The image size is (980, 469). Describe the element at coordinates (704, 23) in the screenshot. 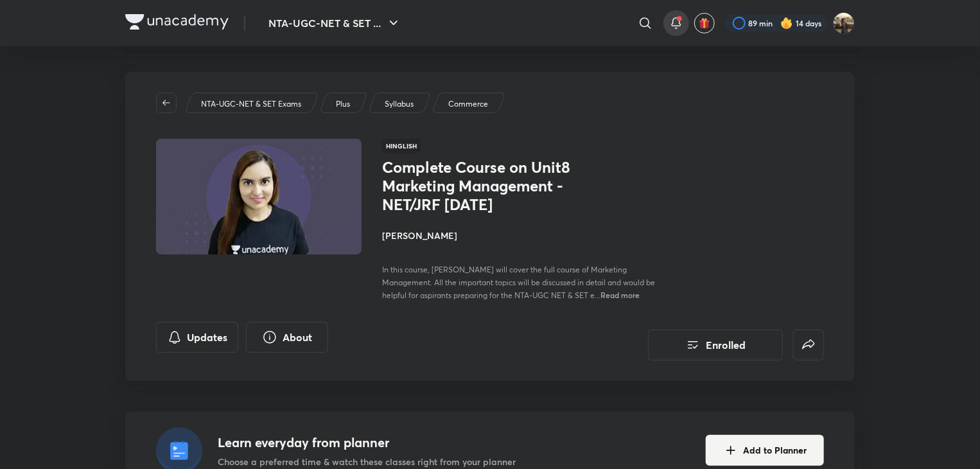

I see `button: avatar` at that location.